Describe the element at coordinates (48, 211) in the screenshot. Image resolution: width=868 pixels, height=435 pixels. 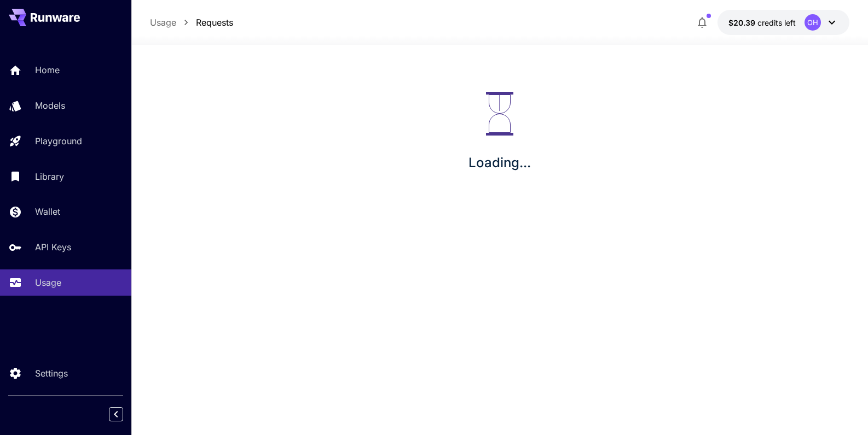
I see `p: Wallet` at that location.